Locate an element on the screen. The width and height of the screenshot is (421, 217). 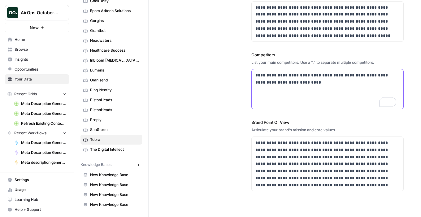
button: New is located at coordinates (37, 28).